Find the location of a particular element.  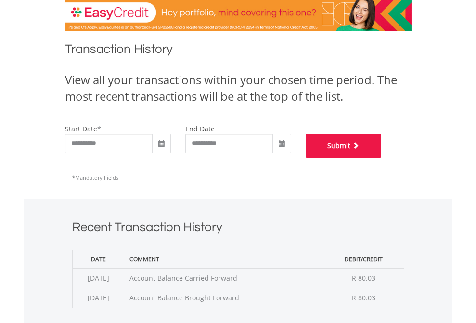

th: Date is located at coordinates (98, 259).